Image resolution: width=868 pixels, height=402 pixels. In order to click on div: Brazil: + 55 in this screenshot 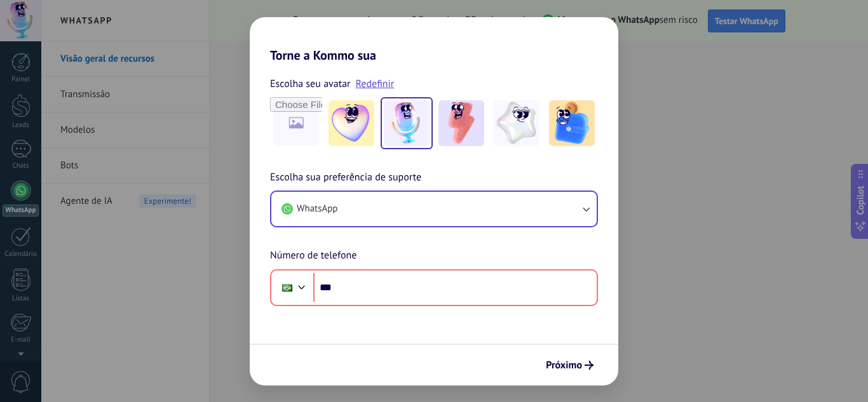, I will do `click(287, 288)`.